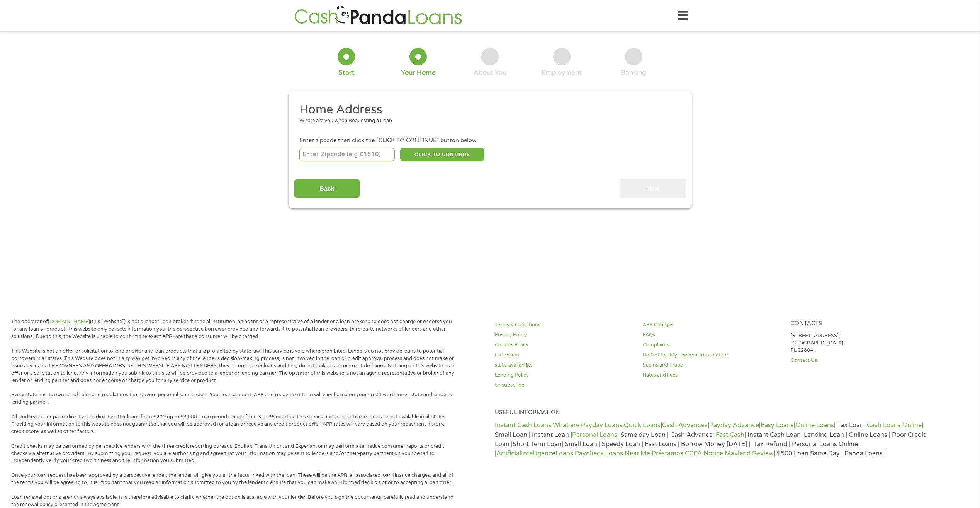  What do you see at coordinates (667, 453) in the screenshot?
I see `a: Préstamos` at bounding box center [667, 453].